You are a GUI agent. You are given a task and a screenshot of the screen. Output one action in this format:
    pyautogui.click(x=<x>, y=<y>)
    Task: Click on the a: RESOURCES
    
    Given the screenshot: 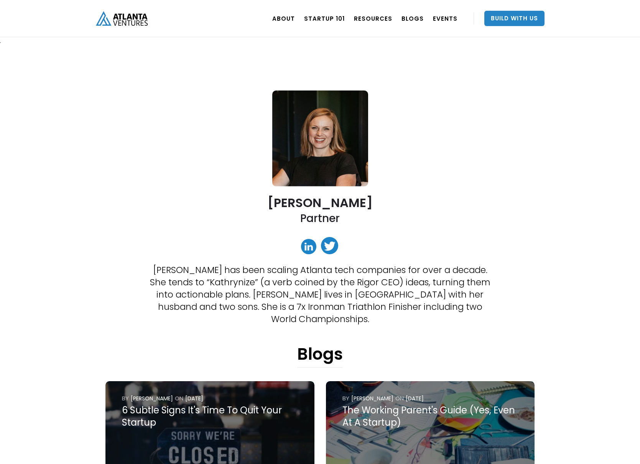 What is the action you would take?
    pyautogui.click(x=373, y=18)
    